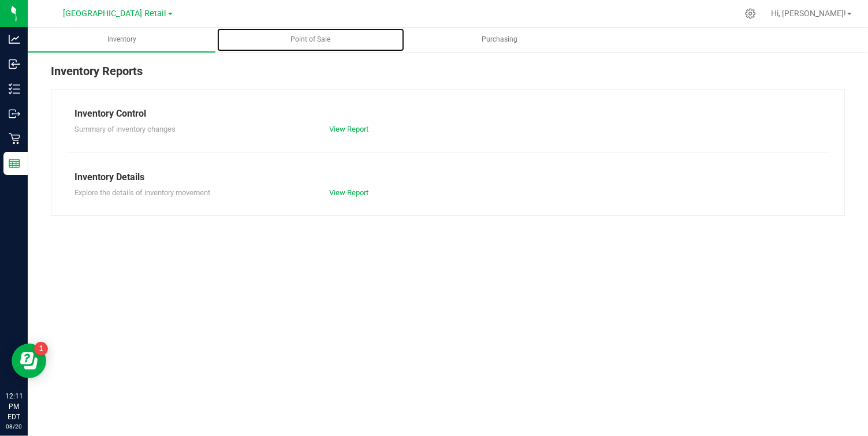 The height and width of the screenshot is (436, 868). What do you see at coordinates (14, 139) in the screenshot?
I see `inline-svg: Retail` at bounding box center [14, 139].